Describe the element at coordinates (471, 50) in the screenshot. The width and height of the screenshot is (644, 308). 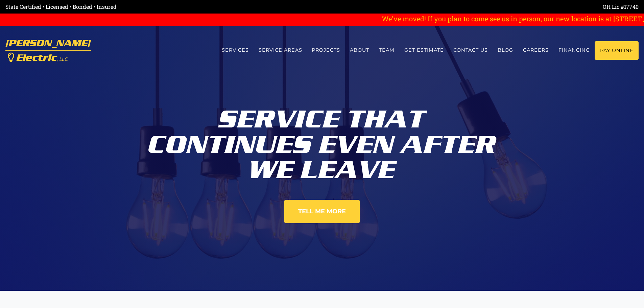
I see `a: Contact us` at that location.